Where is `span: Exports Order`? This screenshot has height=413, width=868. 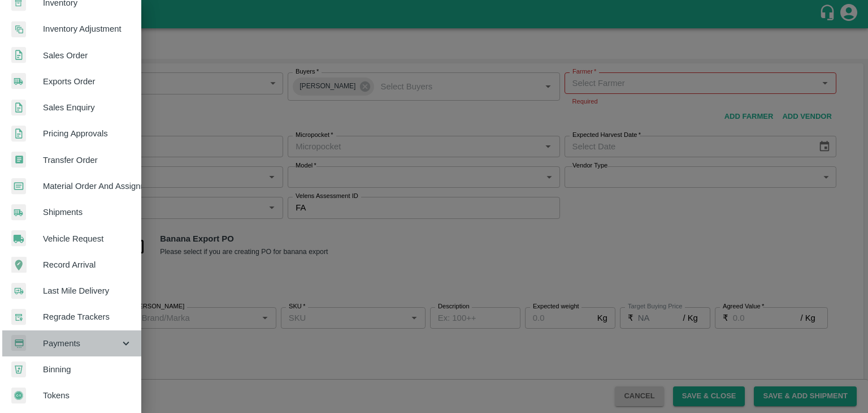 span: Exports Order is located at coordinates (88, 81).